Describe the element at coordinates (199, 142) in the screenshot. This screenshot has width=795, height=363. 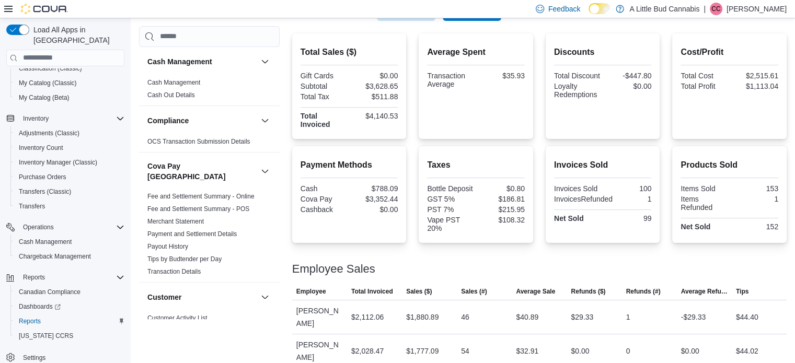
I see `a: OCS Transaction Submission Details` at that location.